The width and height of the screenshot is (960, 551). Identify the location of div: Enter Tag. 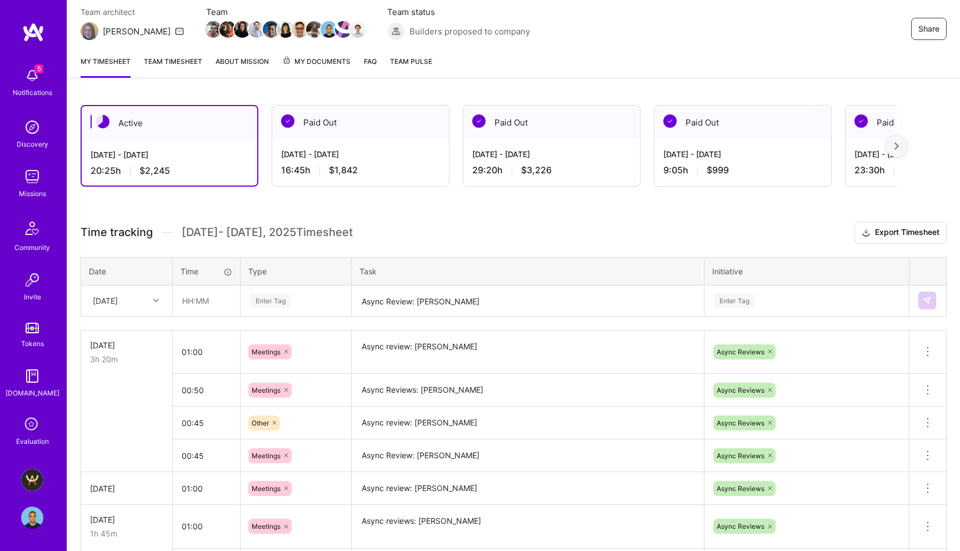
(270, 300).